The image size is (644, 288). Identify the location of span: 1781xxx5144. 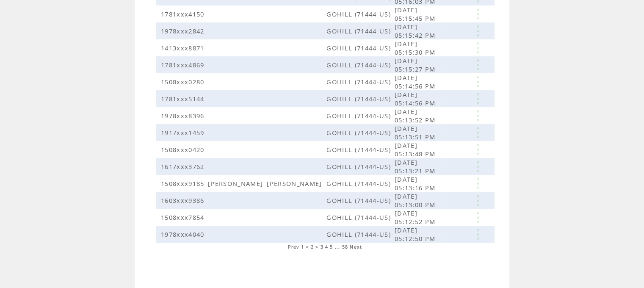
(184, 99).